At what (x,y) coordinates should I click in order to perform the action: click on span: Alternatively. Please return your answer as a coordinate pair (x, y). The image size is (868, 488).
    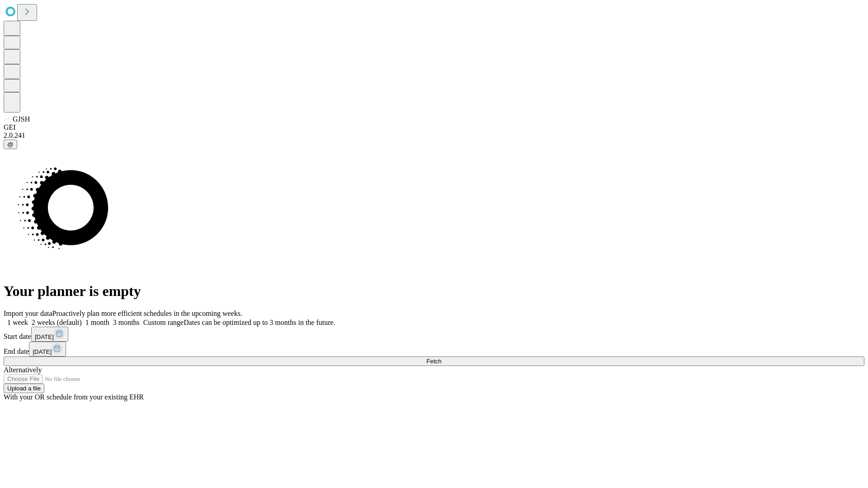
    Looking at the image, I should click on (23, 369).